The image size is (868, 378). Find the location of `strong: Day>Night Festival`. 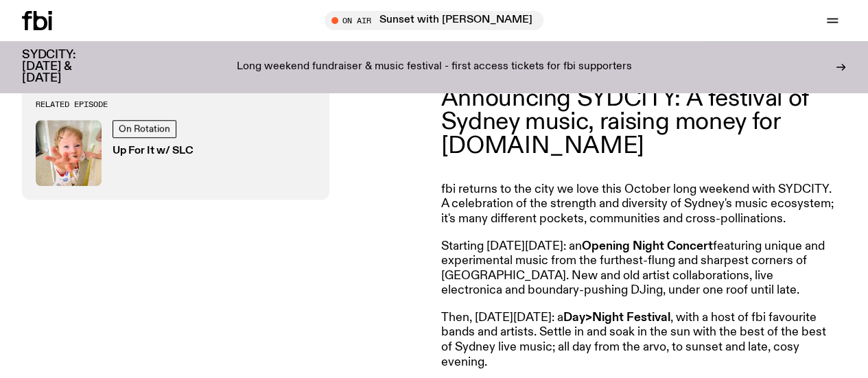

strong: Day>Night Festival is located at coordinates (616, 317).